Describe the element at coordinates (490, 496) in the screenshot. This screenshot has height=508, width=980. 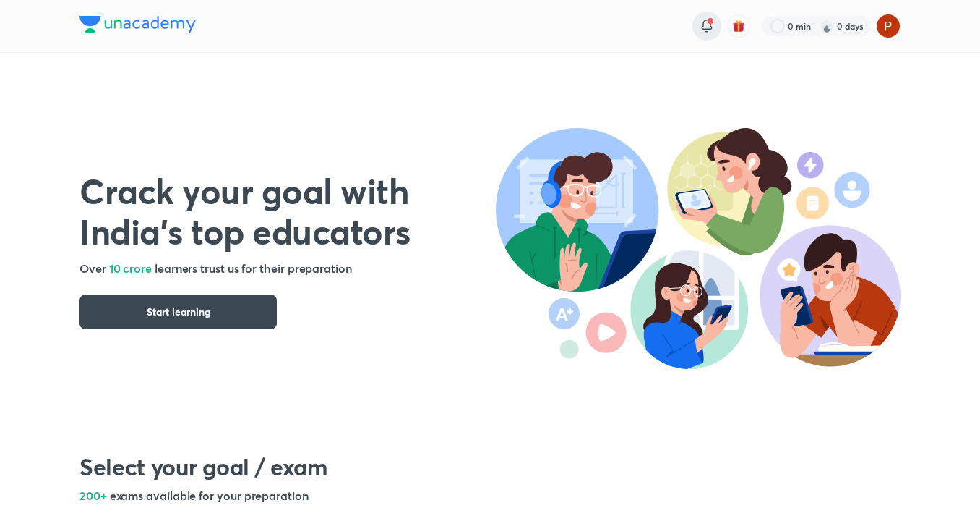
I see `h5: 200+` at that location.